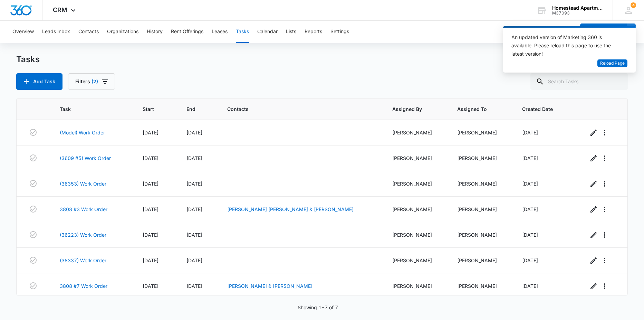  What do you see at coordinates (83, 260) in the screenshot?
I see `a: (38337) Work Order` at bounding box center [83, 260].